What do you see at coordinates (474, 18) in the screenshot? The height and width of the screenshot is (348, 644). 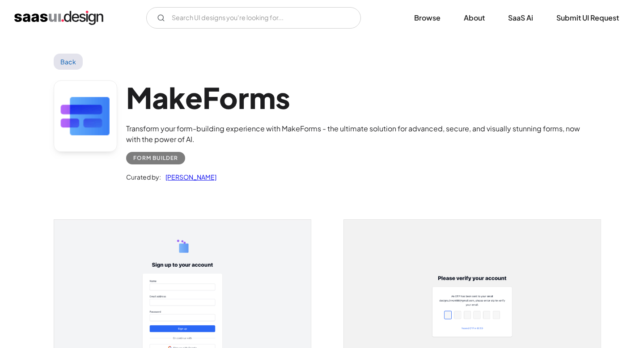 I see `a: About` at bounding box center [474, 18].